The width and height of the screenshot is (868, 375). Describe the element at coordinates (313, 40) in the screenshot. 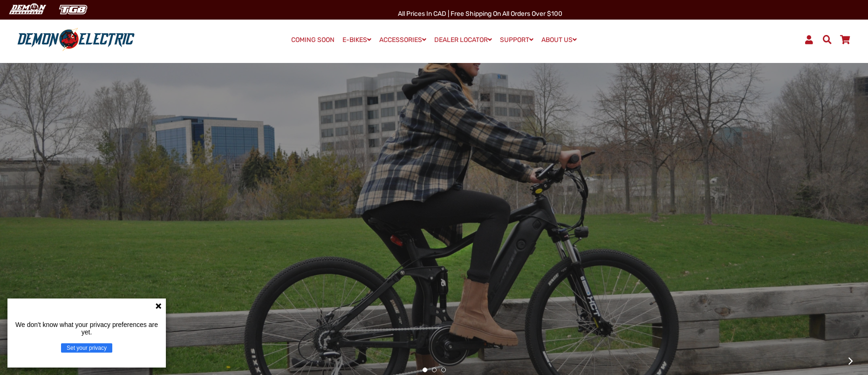

I see `a: COMING SOON` at that location.